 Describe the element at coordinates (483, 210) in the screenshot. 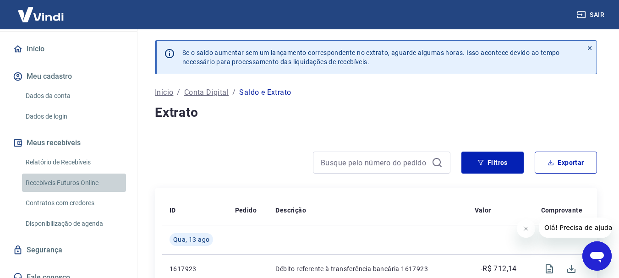

I see `p: Valor` at that location.